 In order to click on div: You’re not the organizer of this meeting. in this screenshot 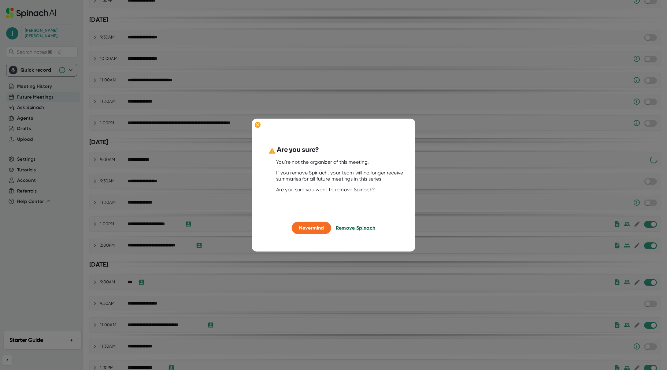, I will do `click(341, 162)`.